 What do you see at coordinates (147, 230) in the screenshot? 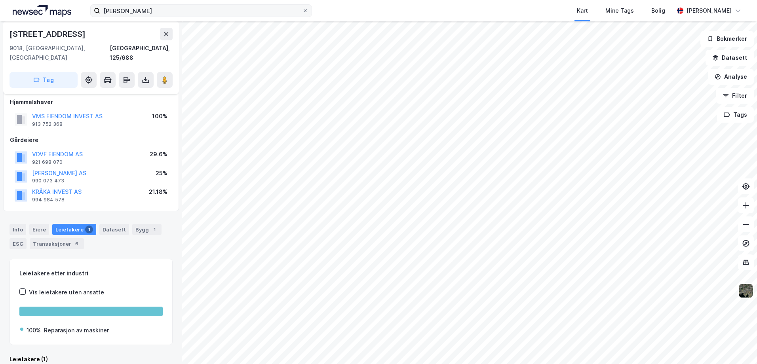
I see `div: Bygg` at bounding box center [147, 230].